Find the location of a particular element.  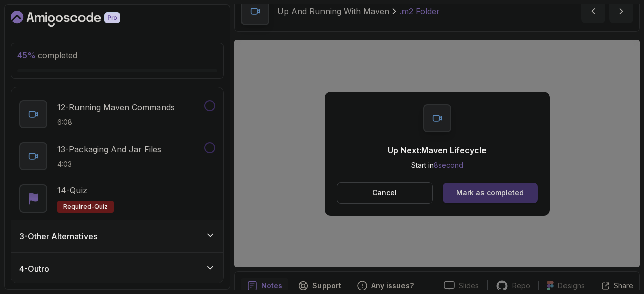

p: Slides is located at coordinates (469, 286).